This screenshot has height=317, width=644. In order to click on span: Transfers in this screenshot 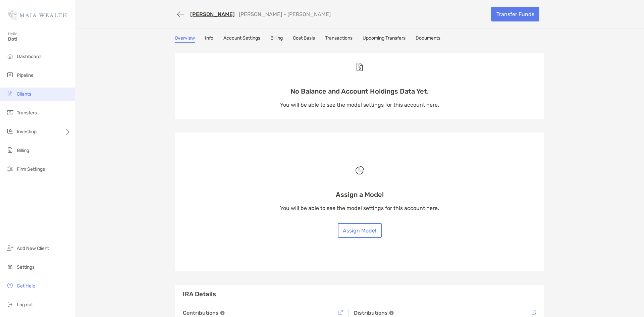, I will do `click(27, 113)`.